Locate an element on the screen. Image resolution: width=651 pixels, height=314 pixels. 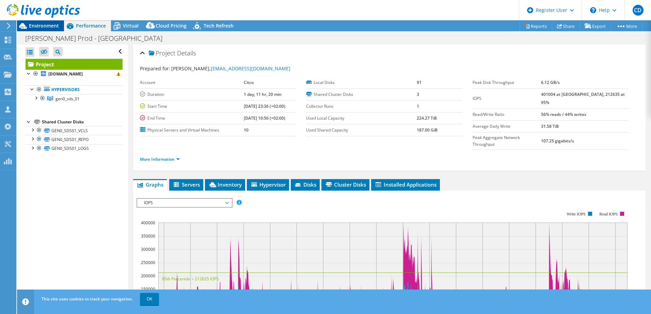
a: GEN0_SDS01_VCLS is located at coordinates (74, 131).